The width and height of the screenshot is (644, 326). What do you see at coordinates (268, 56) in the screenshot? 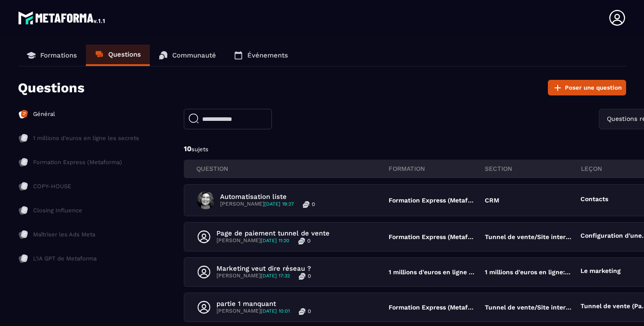
I see `p: Événements` at bounding box center [268, 56].